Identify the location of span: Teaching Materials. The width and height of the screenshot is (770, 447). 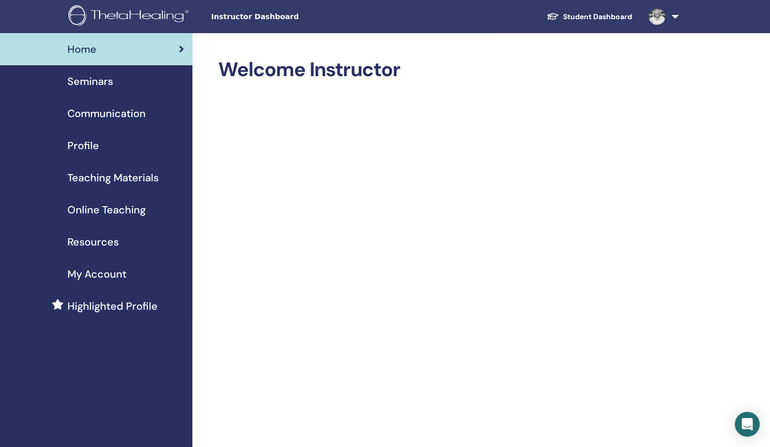
(113, 178).